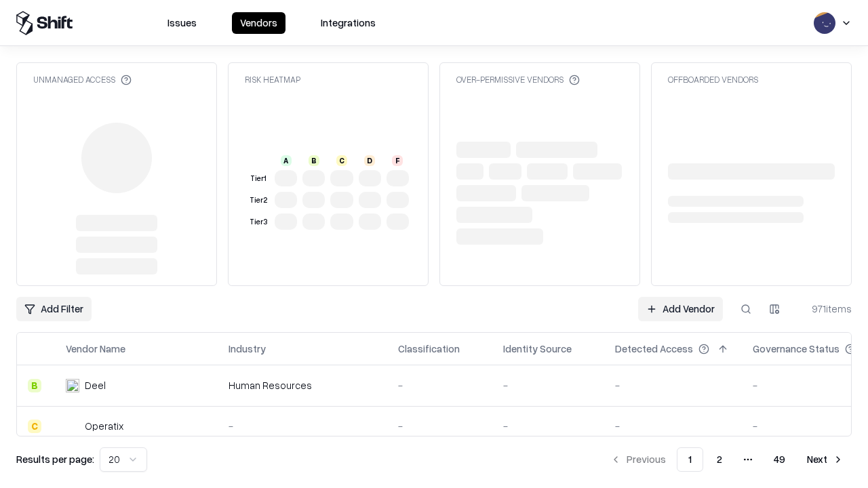 The height and width of the screenshot is (488, 868). What do you see at coordinates (727, 459) in the screenshot?
I see `nav: pagination` at bounding box center [727, 459].